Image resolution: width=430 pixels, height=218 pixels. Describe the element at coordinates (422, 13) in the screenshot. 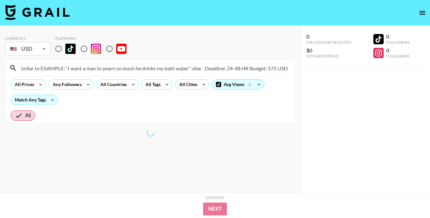

I see `button: open drawer` at that location.